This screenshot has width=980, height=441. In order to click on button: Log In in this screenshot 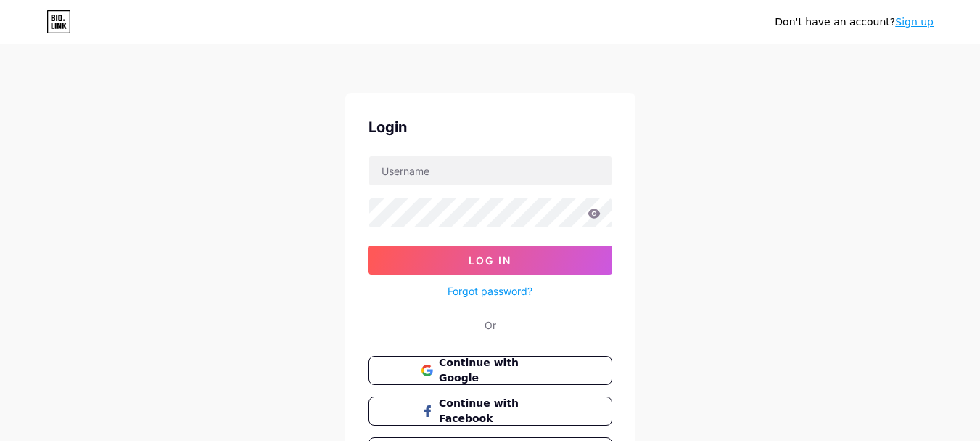, I will do `click(491, 260)`.